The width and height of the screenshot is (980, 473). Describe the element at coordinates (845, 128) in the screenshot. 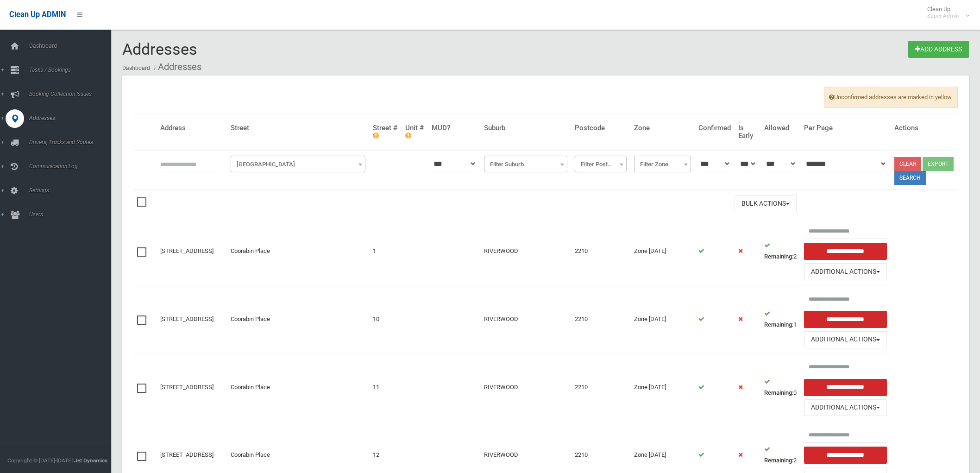

I see `h4: Per Page` at that location.